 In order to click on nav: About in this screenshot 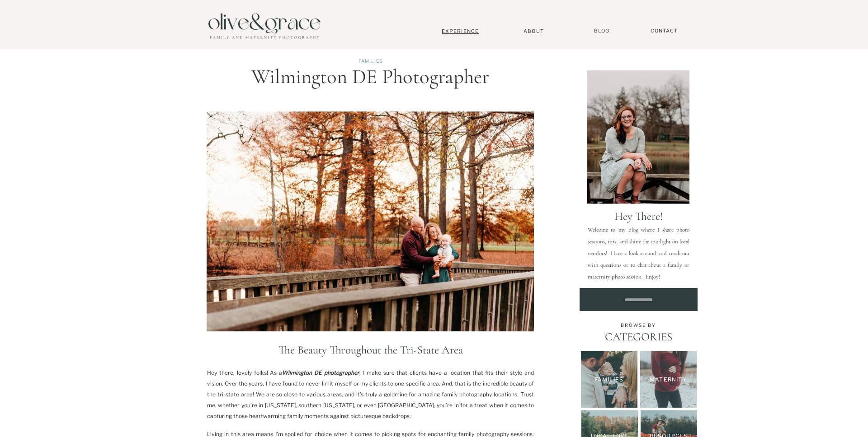, I will do `click(533, 31)`.